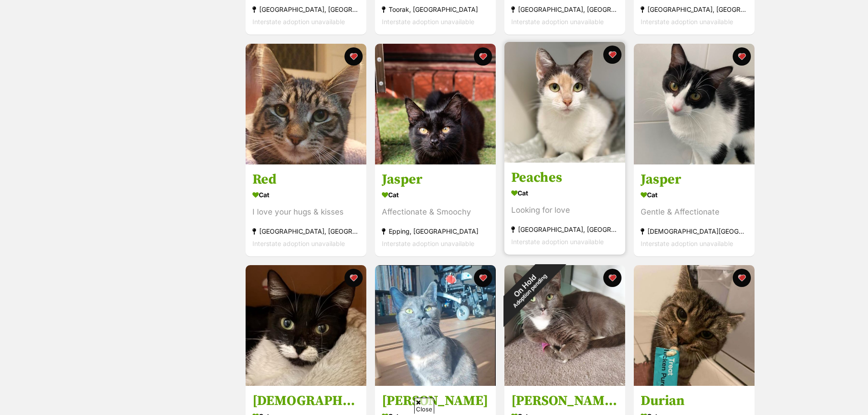 Image resolution: width=868 pixels, height=415 pixels. What do you see at coordinates (565, 210) in the screenshot?
I see `div: Looking for love` at bounding box center [565, 210].